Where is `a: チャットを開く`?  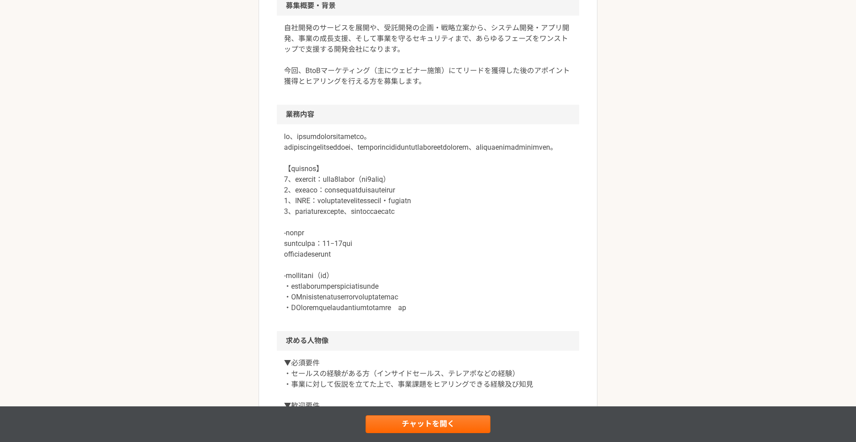
a: チャットを開く is located at coordinates (428, 424).